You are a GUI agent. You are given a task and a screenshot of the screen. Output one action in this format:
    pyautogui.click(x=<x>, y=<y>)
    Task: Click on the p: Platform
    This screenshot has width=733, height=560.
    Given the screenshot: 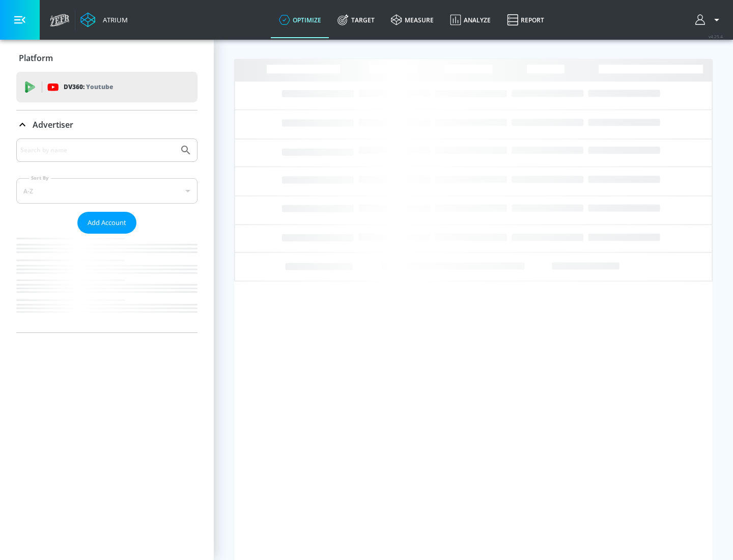 What is the action you would take?
    pyautogui.click(x=36, y=58)
    